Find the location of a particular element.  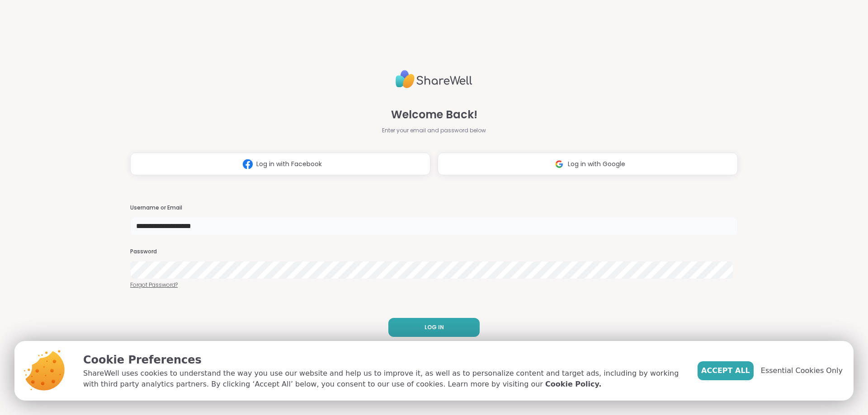

button: Log in with Facebook is located at coordinates (280, 164).